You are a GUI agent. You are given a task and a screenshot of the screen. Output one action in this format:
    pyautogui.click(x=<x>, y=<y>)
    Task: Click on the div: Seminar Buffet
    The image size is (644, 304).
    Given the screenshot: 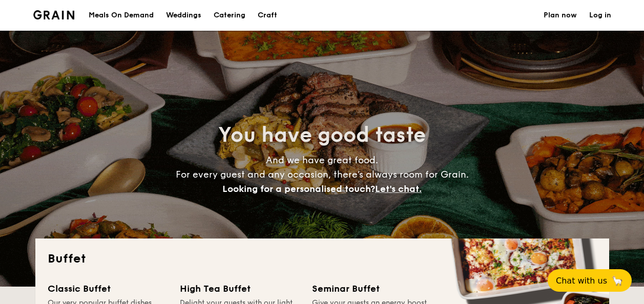 What is the action you would take?
    pyautogui.click(x=372, y=289)
    